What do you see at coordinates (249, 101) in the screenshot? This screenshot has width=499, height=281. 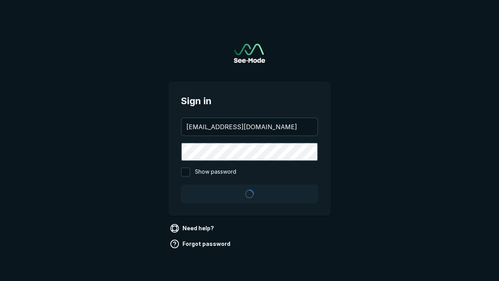 I see `span: Sign in` at bounding box center [249, 101].